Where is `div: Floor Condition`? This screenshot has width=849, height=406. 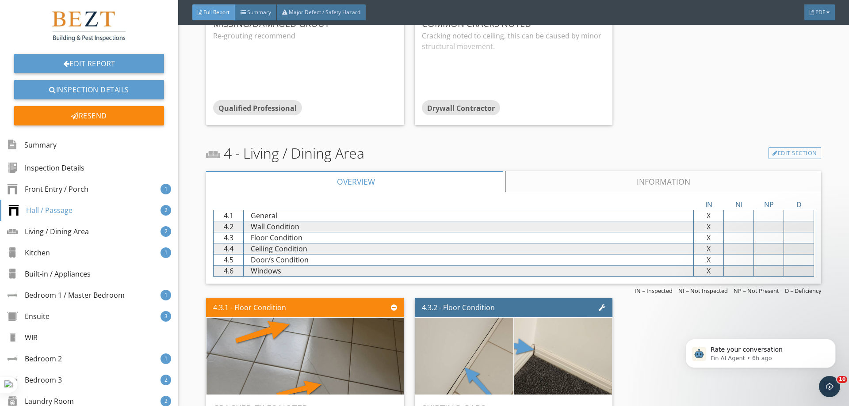
div: Floor Condition is located at coordinates (468, 238).